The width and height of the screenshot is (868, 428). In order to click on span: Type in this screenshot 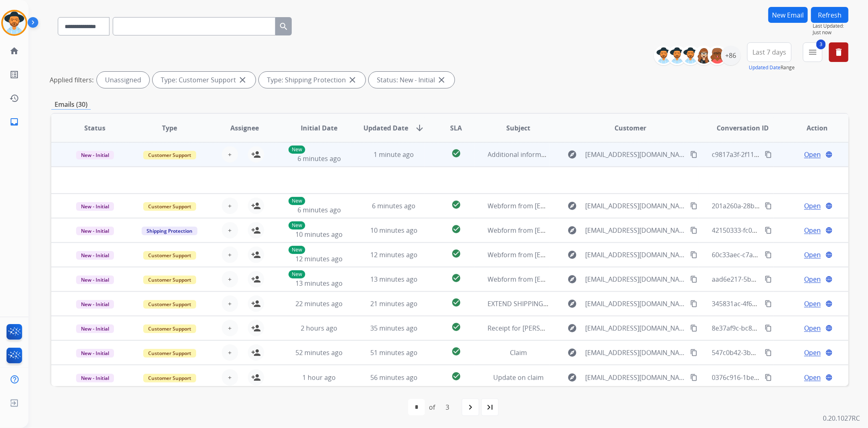, I will do `click(169, 128)`.